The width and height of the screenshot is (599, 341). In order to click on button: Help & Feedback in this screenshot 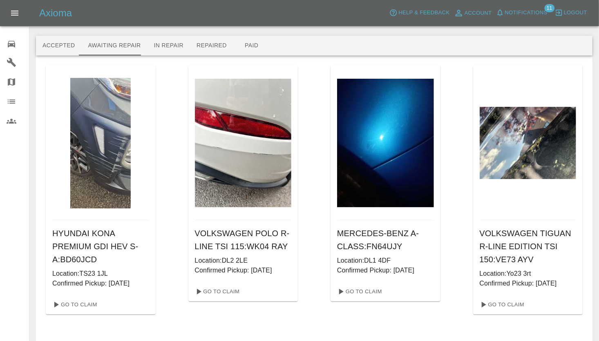, I will do `click(419, 13)`.